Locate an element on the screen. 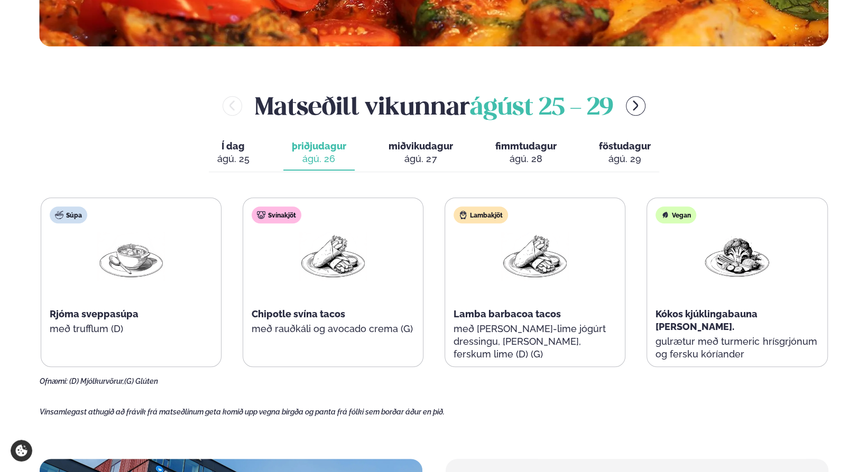  span: Ofnæmi: is located at coordinates (53, 382).